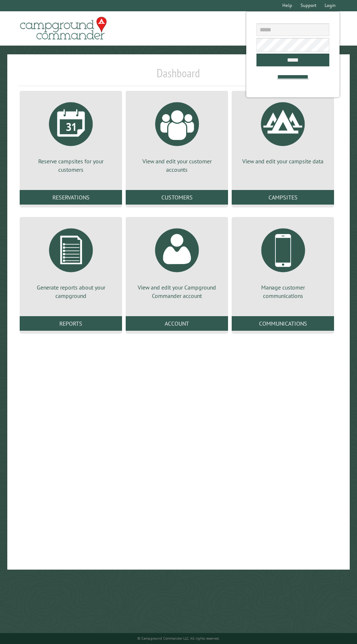  What do you see at coordinates (71, 291) in the screenshot?
I see `p: Generate reports about your campground` at bounding box center [71, 291].